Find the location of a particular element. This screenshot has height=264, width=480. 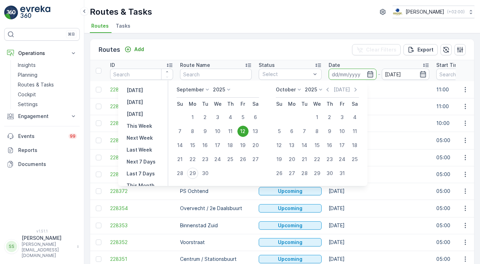

span: Routes is located at coordinates (100, 26).